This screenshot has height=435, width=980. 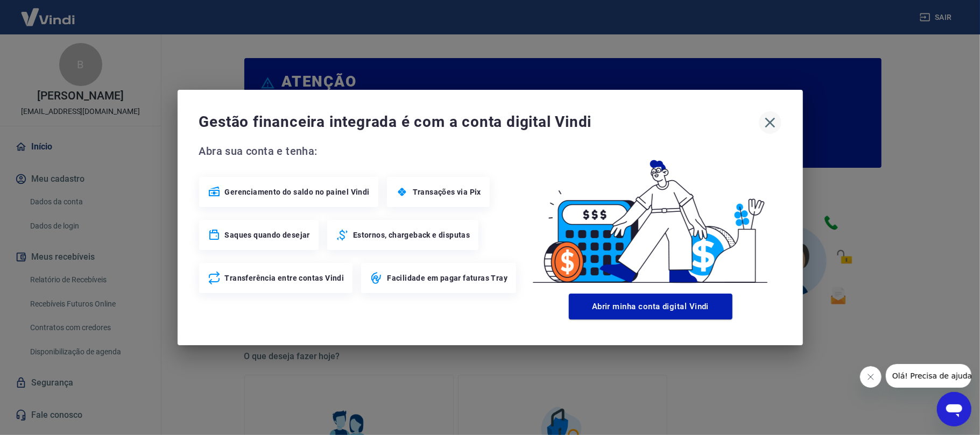 I want to click on span: Saques quando desejar, so click(x=268, y=235).